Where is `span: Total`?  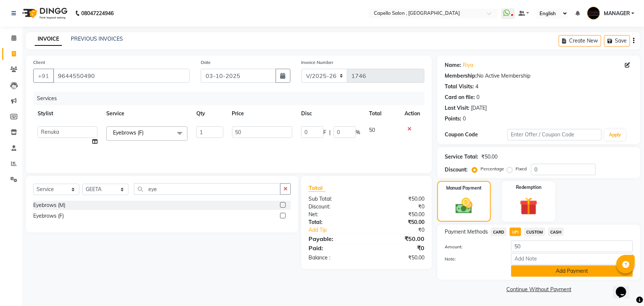 span: Total is located at coordinates (317, 188).